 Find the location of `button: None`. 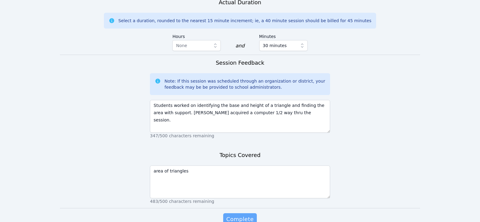

button: None is located at coordinates (197, 45).